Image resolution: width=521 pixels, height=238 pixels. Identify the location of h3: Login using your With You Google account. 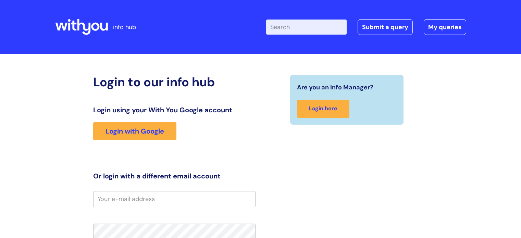
(174, 110).